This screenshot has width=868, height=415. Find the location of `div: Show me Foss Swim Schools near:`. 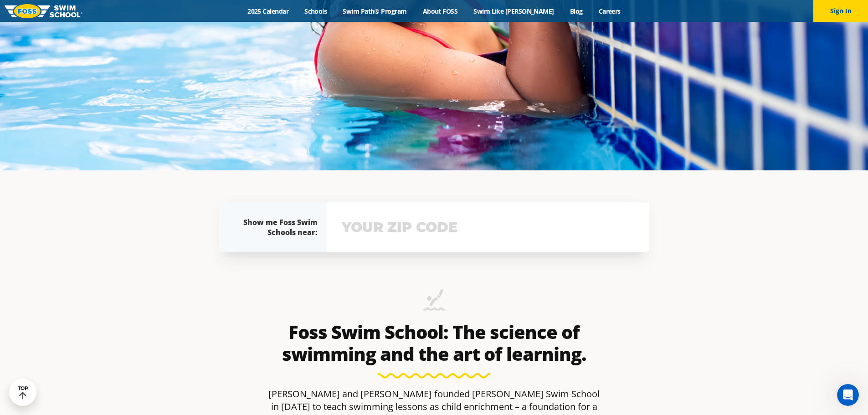

div: Show me Foss Swim Schools near: is located at coordinates (278, 227).